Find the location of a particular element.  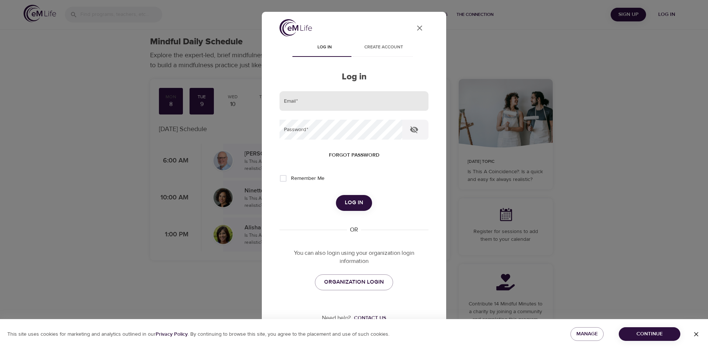

div: disabled tabs example is located at coordinates (354, 48).